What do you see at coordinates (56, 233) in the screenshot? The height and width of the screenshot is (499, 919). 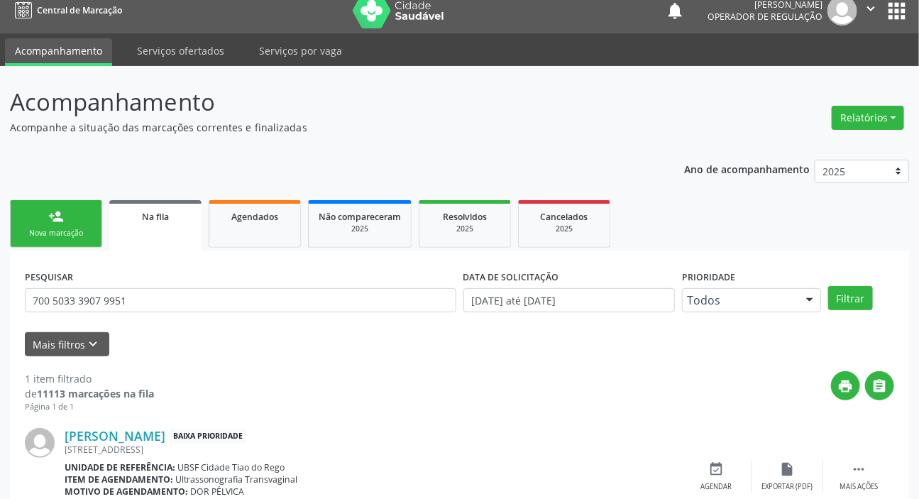 I see `div: Nova marcação` at bounding box center [56, 233].